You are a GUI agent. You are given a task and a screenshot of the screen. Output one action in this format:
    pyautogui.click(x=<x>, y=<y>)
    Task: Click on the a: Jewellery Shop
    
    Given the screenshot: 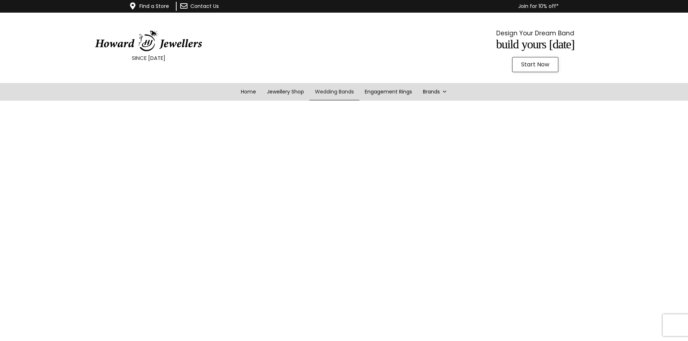 What is the action you would take?
    pyautogui.click(x=285, y=92)
    